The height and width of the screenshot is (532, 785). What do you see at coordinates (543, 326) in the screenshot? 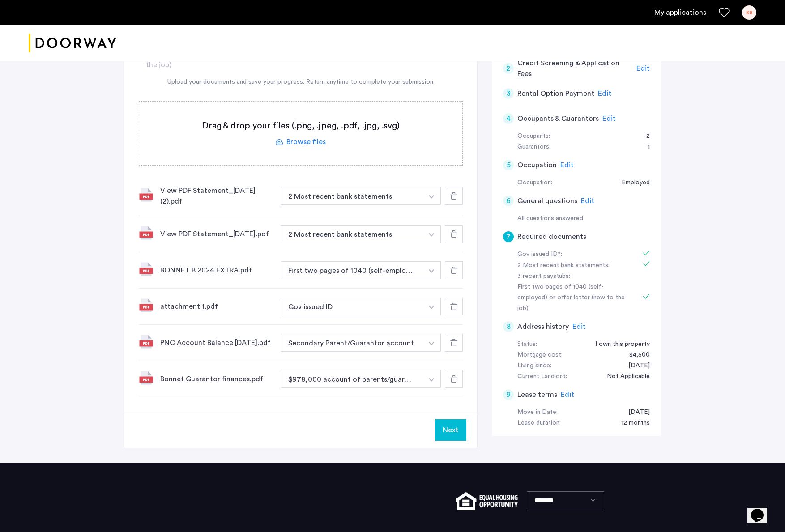
I see `h5: Address history` at bounding box center [543, 326].